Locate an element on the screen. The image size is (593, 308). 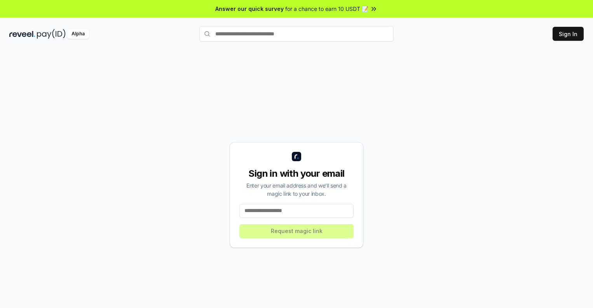
div: Alpha is located at coordinates (78, 34).